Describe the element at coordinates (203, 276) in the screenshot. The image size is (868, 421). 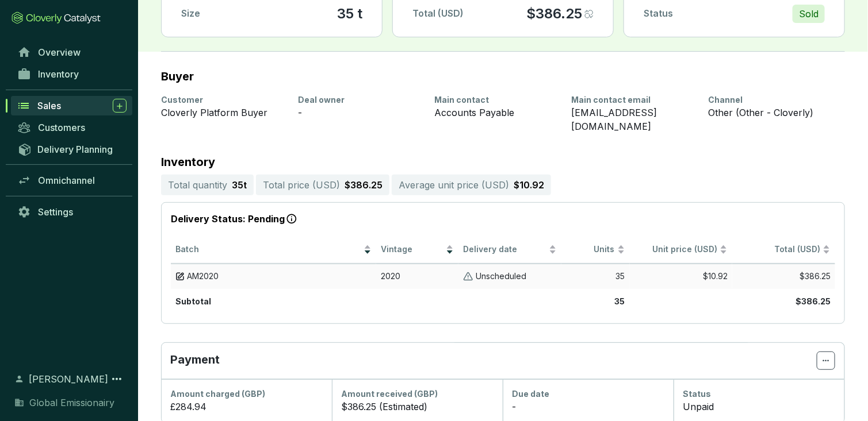
I see `span: AM2020` at that location.